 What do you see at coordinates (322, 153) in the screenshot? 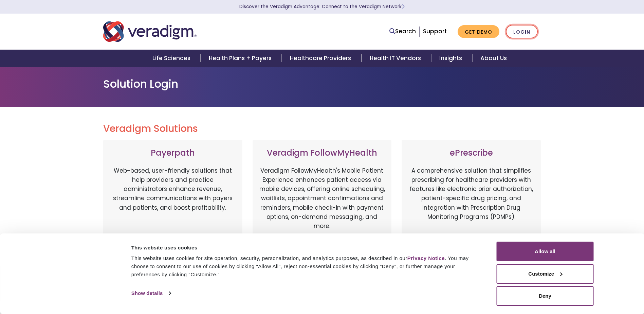
I see `h3: Veradigm FollowMyHealth` at bounding box center [322, 153].